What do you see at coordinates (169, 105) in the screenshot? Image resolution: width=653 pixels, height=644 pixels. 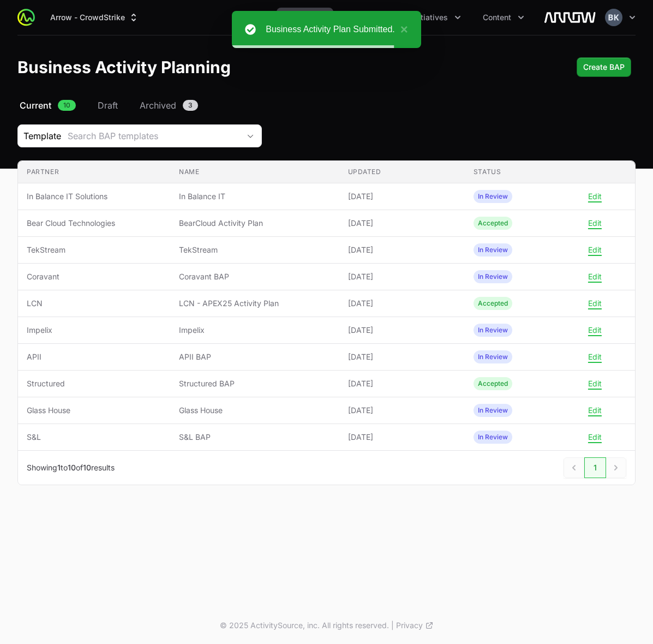 I see `a: Archived3` at bounding box center [169, 105].